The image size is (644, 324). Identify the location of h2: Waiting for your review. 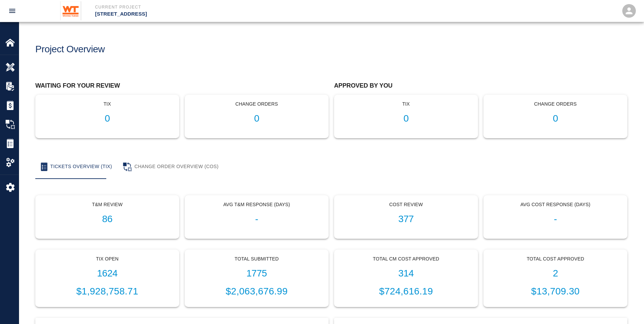
(182, 86).